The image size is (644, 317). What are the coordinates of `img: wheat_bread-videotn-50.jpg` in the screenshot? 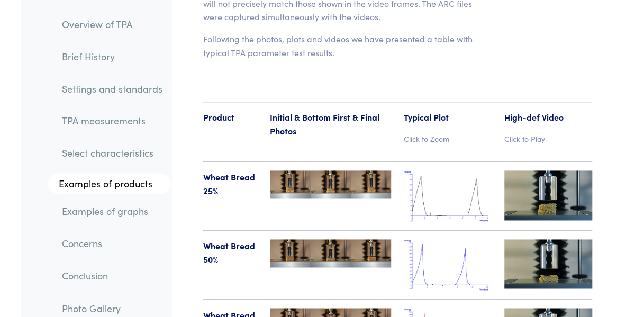 It's located at (548, 263).